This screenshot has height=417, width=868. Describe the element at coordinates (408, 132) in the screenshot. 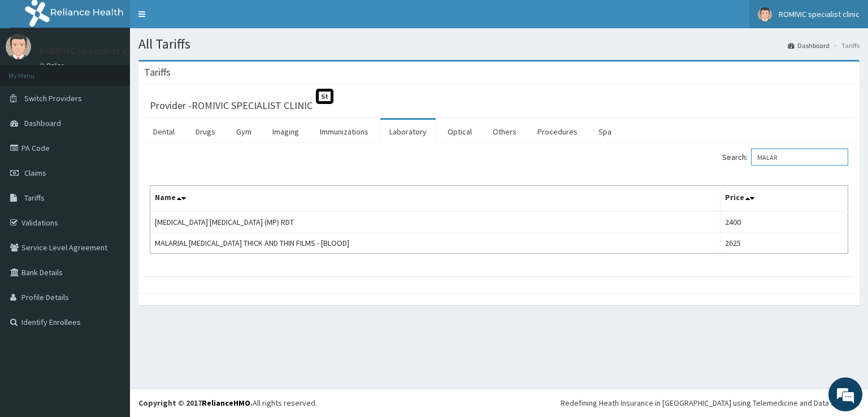

I see `a: Laboratory` at that location.